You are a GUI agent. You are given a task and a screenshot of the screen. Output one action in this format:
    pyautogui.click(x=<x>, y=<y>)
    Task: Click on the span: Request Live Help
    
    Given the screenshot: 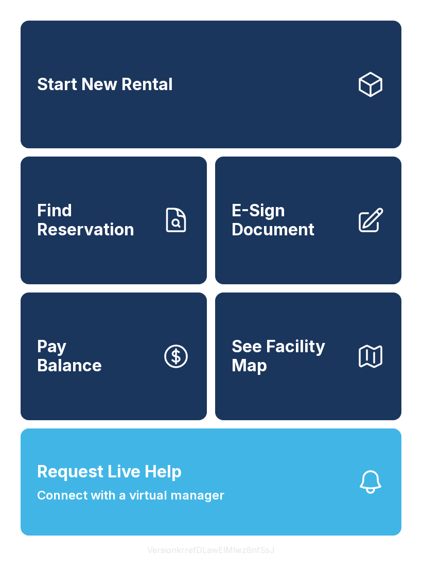 What is the action you would take?
    pyautogui.click(x=109, y=471)
    